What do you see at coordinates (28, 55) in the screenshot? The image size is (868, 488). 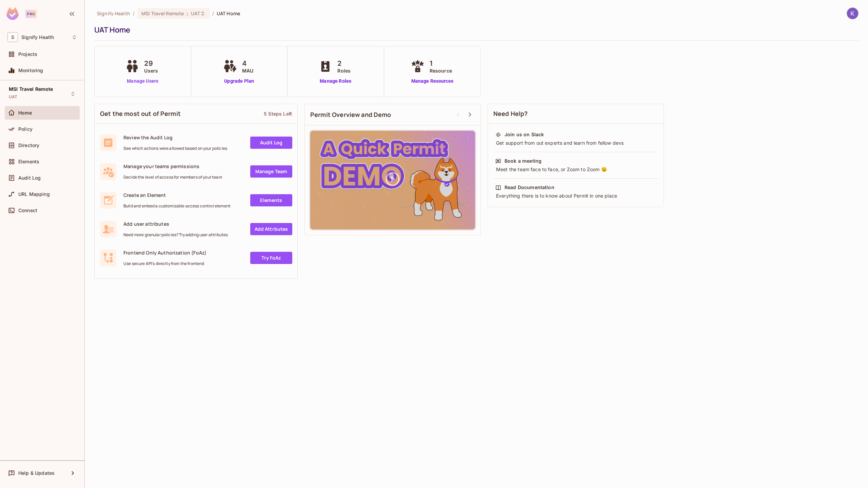 I see `span: Projects` at bounding box center [28, 55].